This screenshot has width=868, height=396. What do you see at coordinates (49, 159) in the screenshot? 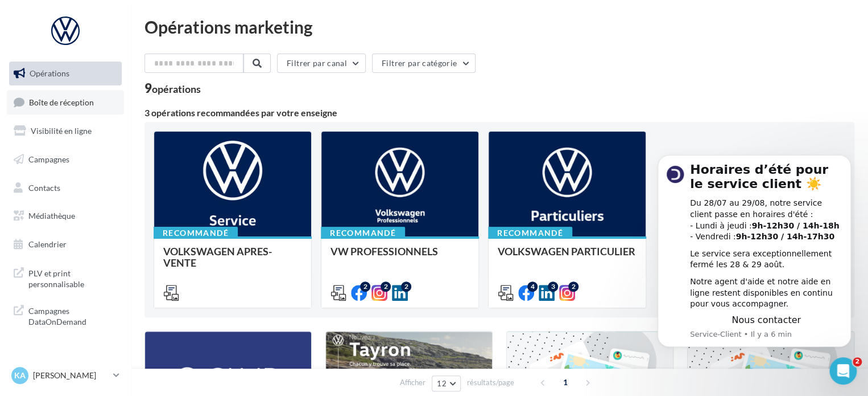
I see `span: Campagnes` at bounding box center [49, 159].